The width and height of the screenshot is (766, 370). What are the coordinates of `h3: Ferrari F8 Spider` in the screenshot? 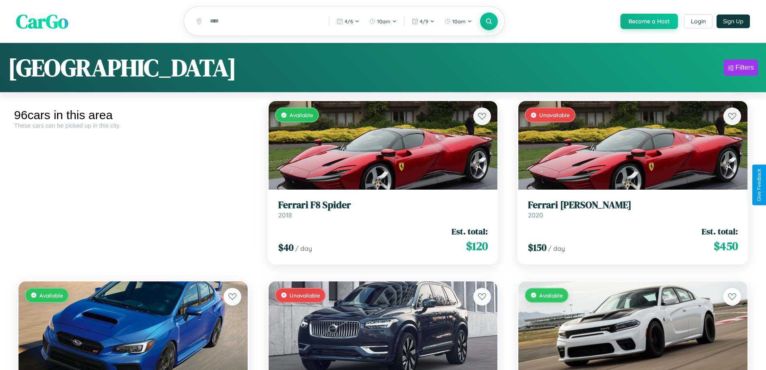 It's located at (383, 205).